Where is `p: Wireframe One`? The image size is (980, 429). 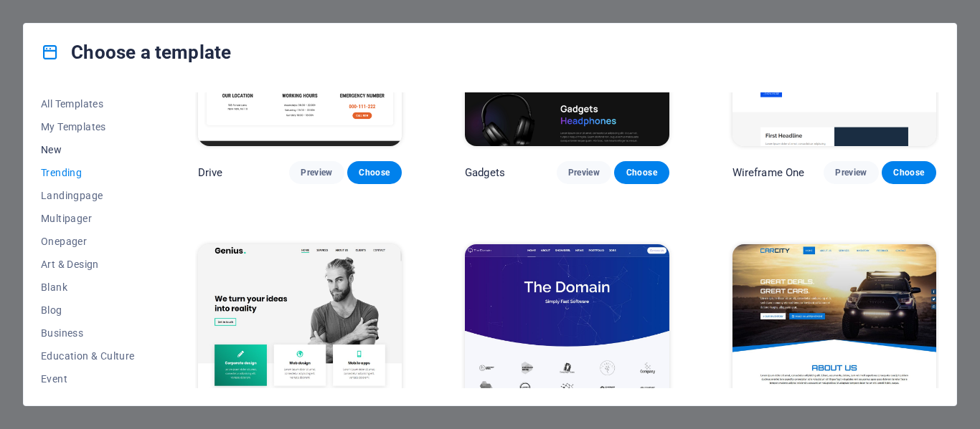 p: Wireframe One is located at coordinates (769, 172).